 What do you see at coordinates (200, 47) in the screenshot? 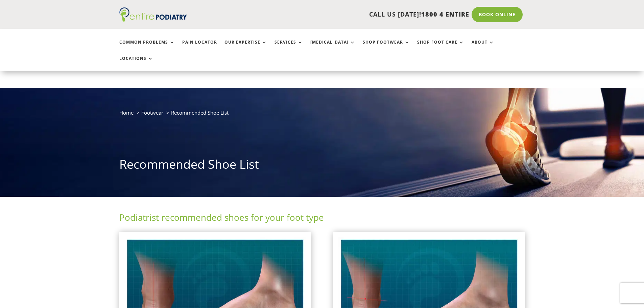
I see `a: Pain Locator` at bounding box center [200, 47].